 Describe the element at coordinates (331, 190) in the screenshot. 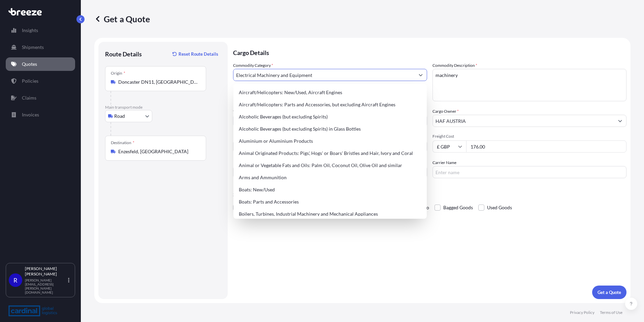

I see `div: Boats: New/Used` at that location.